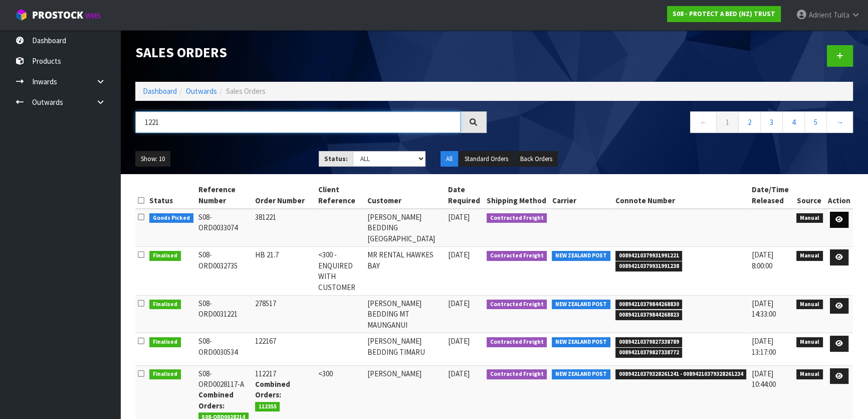  I want to click on small: WMS, so click(93, 16).